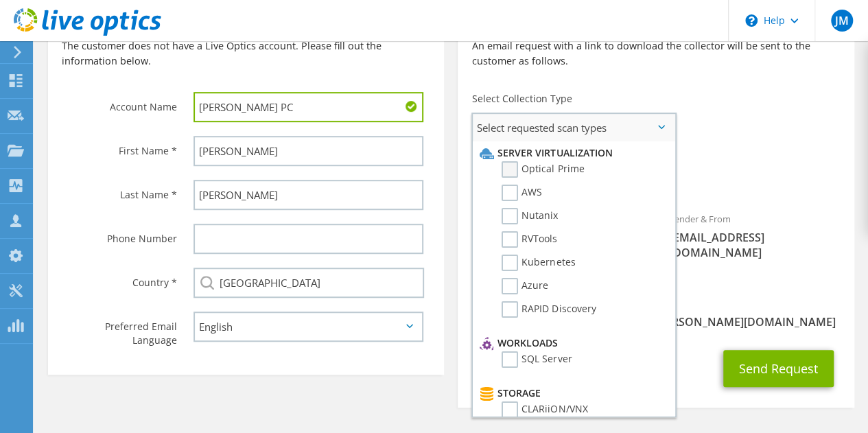 The width and height of the screenshot is (868, 433). What do you see at coordinates (573, 128) in the screenshot?
I see `span: Select requested scan types` at bounding box center [573, 128].